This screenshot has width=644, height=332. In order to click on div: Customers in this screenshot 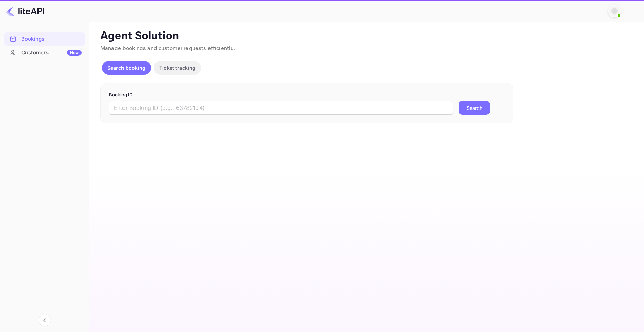, I will do `click(51, 53)`.